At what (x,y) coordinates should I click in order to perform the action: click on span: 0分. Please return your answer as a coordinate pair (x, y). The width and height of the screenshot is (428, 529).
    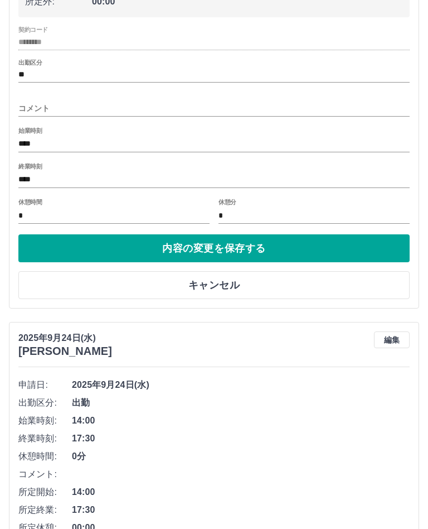
    Looking at the image, I should click on (241, 457).